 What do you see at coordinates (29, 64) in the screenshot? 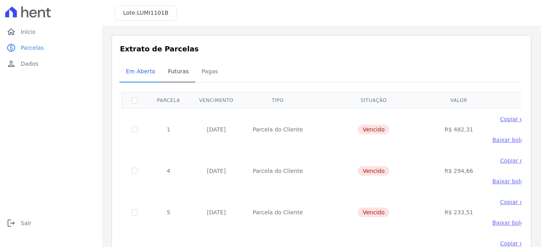
I see `span: Dados` at bounding box center [29, 64].